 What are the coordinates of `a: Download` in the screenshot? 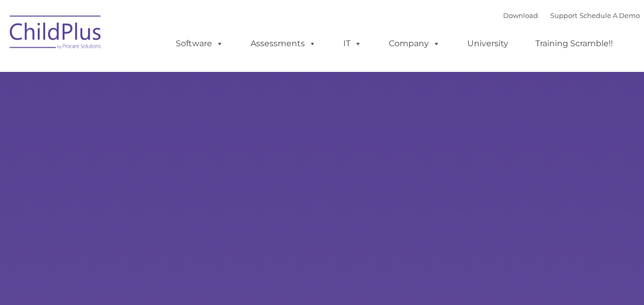 It's located at (521, 15).